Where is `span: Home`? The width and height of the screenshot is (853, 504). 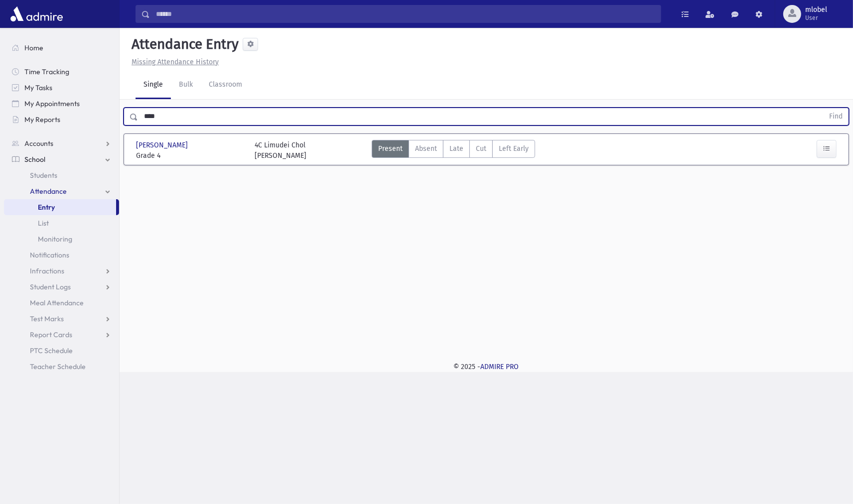
span: Home is located at coordinates (34, 48).